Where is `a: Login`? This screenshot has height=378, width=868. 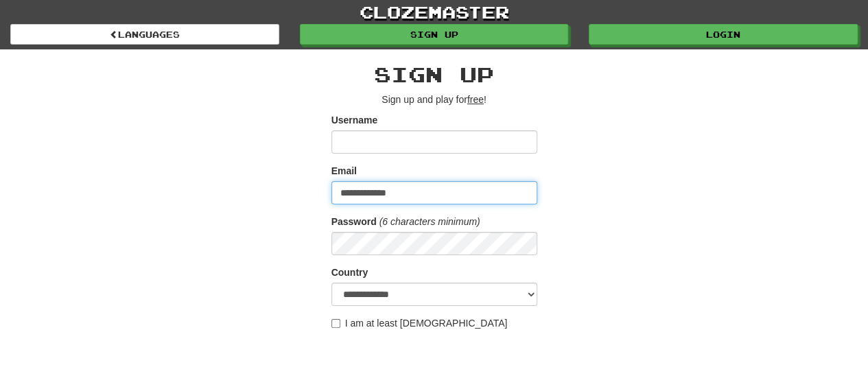 a: Login is located at coordinates (723, 34).